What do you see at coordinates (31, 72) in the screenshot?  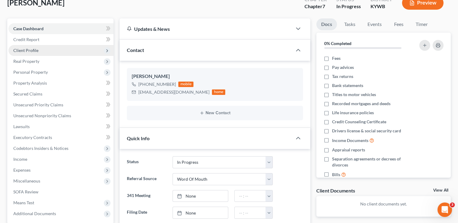 I see `span: Personal Property` at bounding box center [31, 72].